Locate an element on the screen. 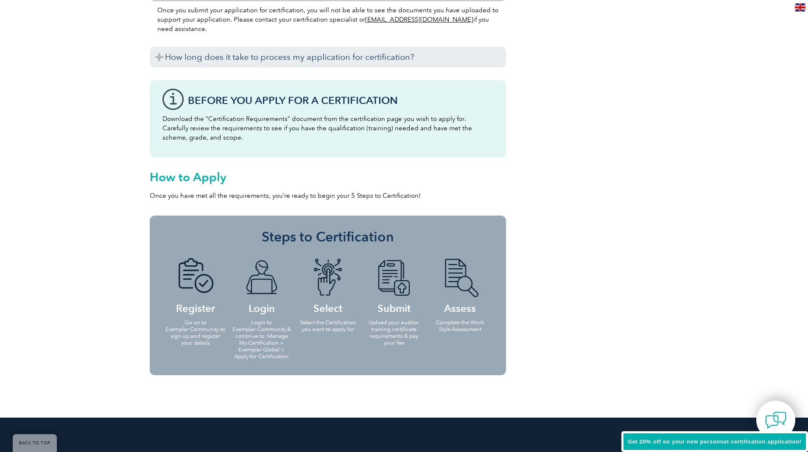  img: icon-blue-doc-arrow.png is located at coordinates (394, 277).